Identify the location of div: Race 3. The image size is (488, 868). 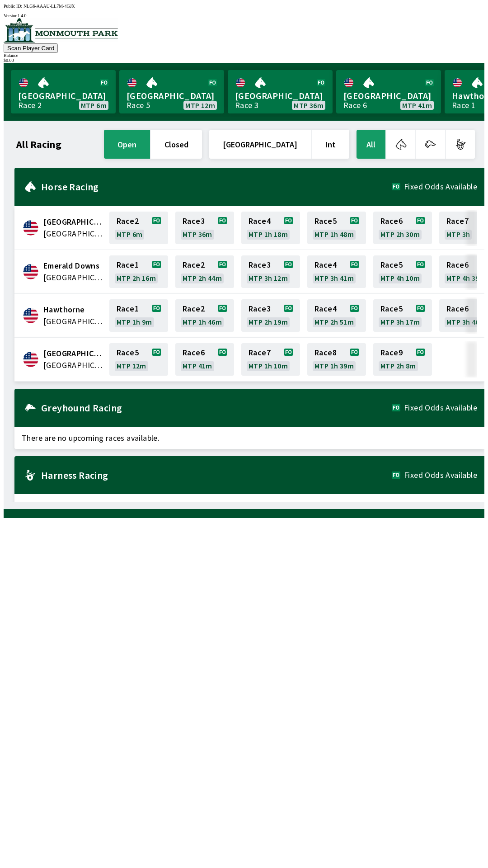
(247, 105).